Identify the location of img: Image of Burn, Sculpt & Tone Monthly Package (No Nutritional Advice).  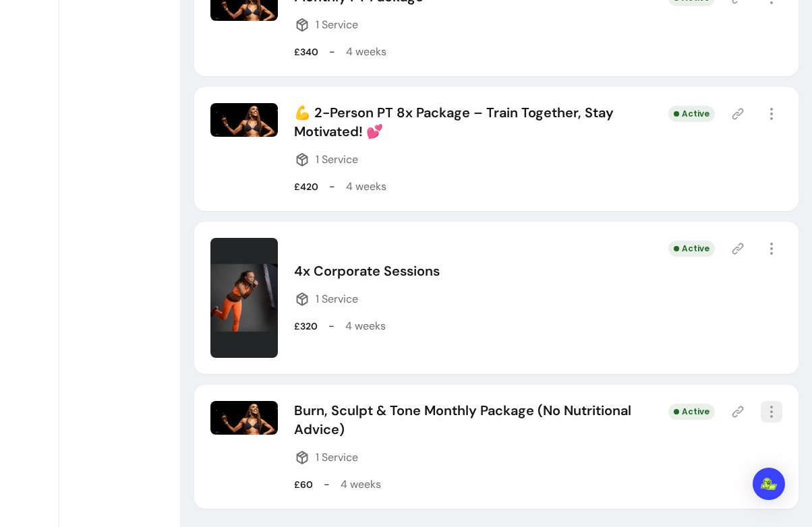
(244, 418).